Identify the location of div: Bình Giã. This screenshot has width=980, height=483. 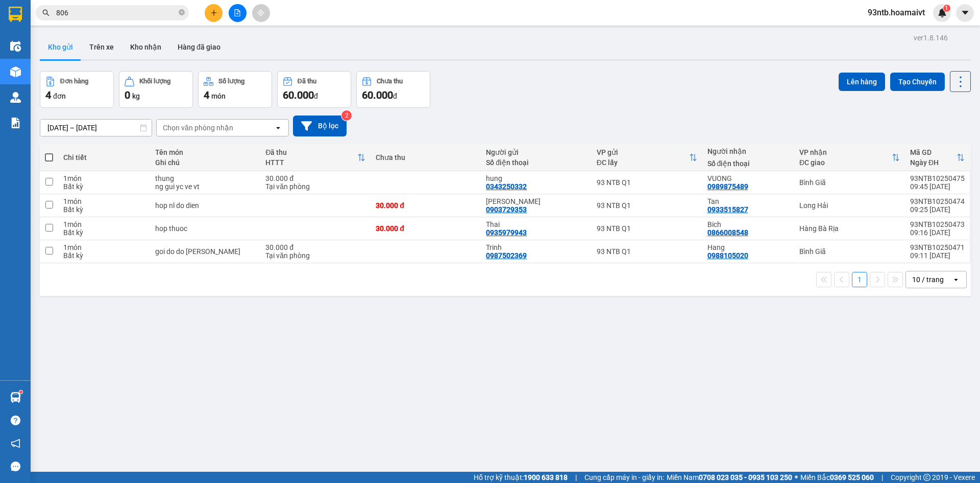
(849, 251).